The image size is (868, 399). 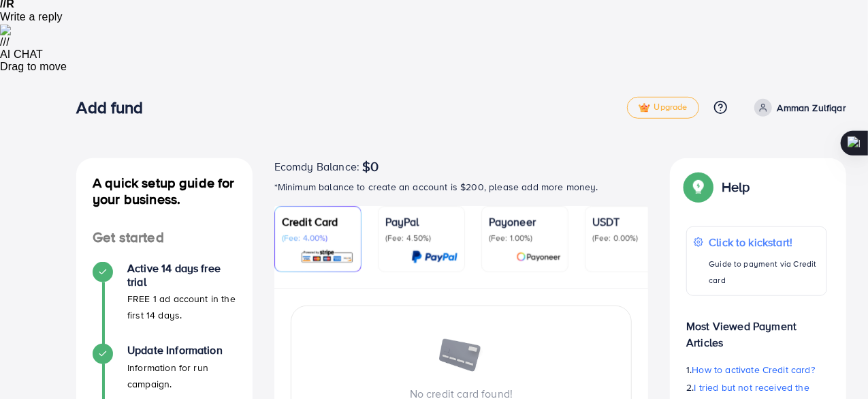 What do you see at coordinates (764, 272) in the screenshot?
I see `p: Guide to payment via Credit card` at bounding box center [764, 272].